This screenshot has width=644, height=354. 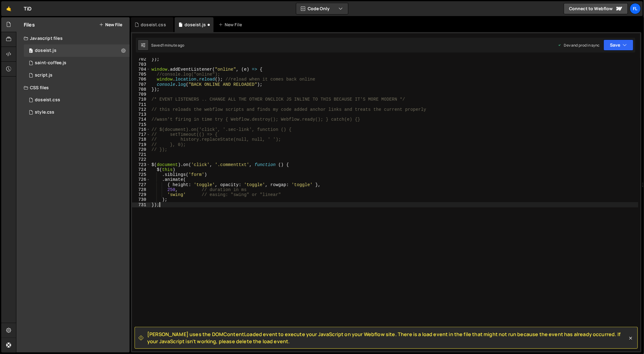 What do you see at coordinates (322, 9) in the screenshot?
I see `button: Code Only` at bounding box center [322, 9].